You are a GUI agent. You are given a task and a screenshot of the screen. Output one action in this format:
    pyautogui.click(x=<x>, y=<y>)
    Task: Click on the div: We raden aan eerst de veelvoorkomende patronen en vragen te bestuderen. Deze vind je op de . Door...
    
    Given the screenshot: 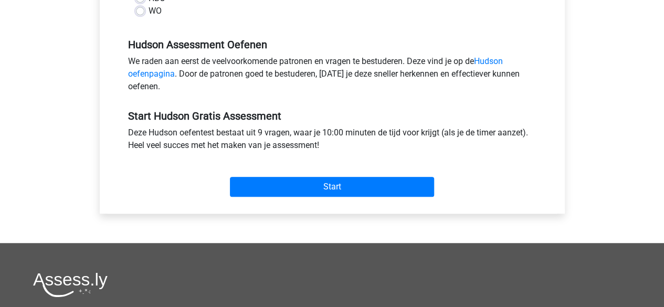 What is the action you would take?
    pyautogui.click(x=332, y=76)
    